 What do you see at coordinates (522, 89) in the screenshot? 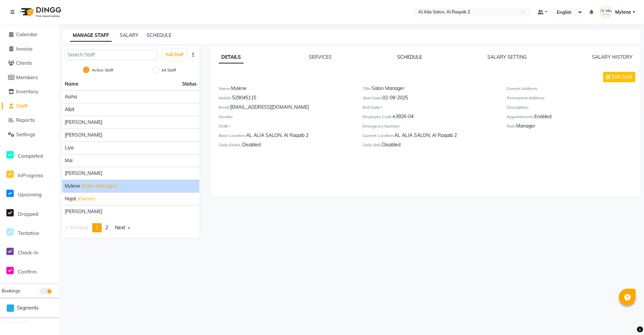
I see `label: Current Address:` at bounding box center [522, 89].